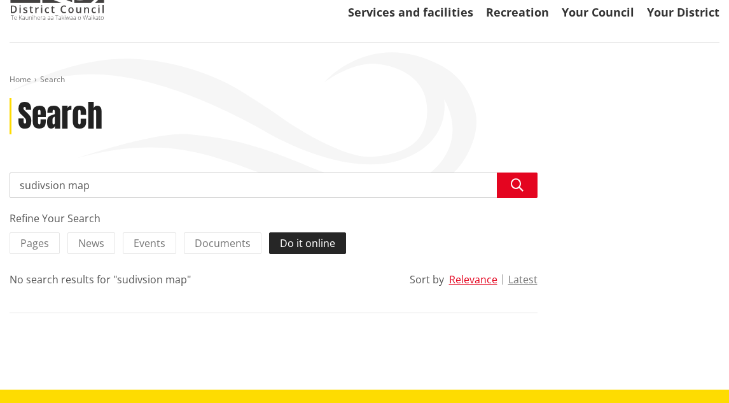 This screenshot has height=403, width=729. I want to click on span: Events, so click(149, 243).